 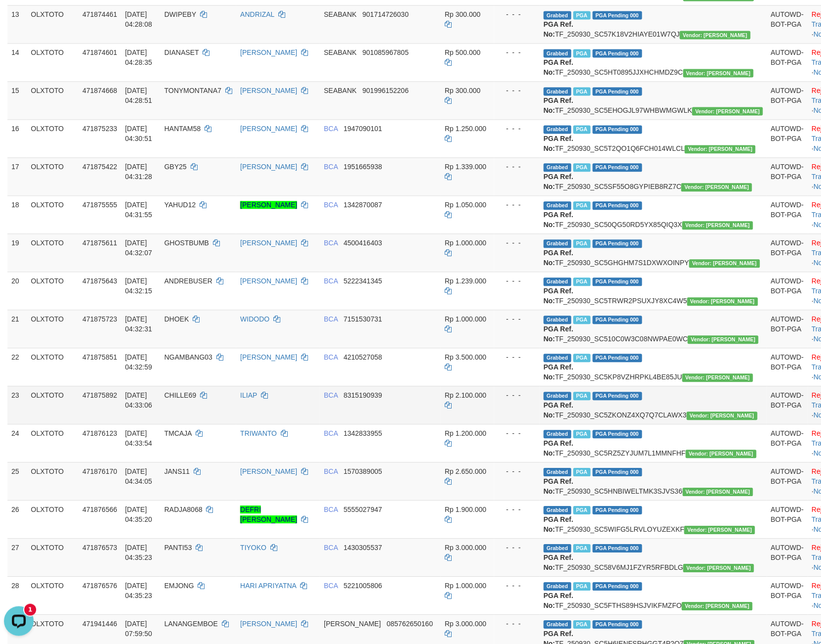 I want to click on a: ANDRIZAL, so click(x=257, y=14).